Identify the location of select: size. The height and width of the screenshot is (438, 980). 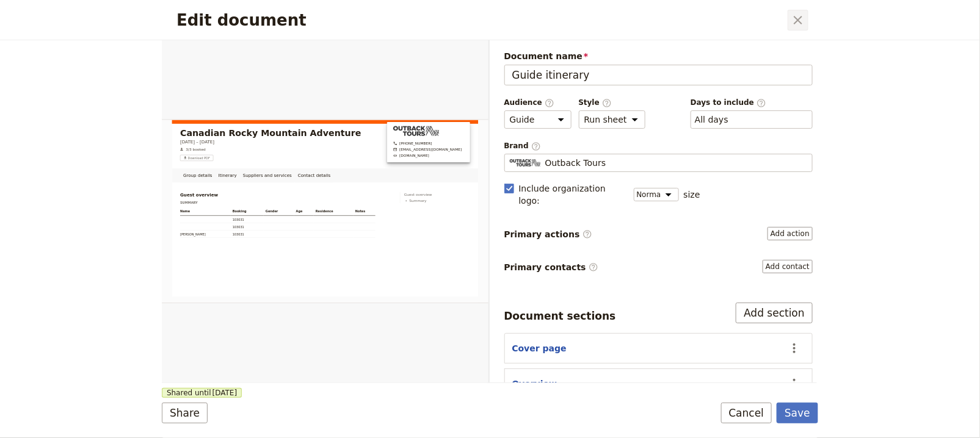
(656, 195).